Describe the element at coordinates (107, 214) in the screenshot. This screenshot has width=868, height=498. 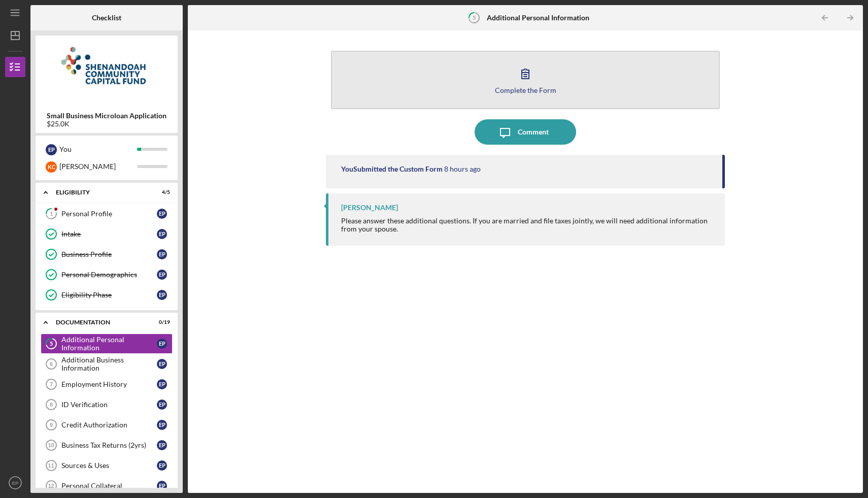
I see `a: 1Personal ProfileEP` at that location.